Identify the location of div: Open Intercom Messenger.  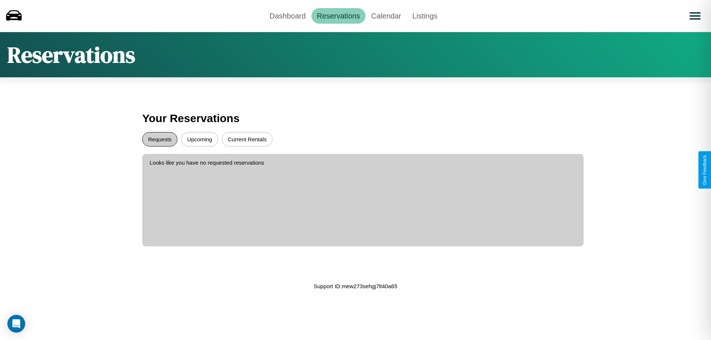
(16, 324).